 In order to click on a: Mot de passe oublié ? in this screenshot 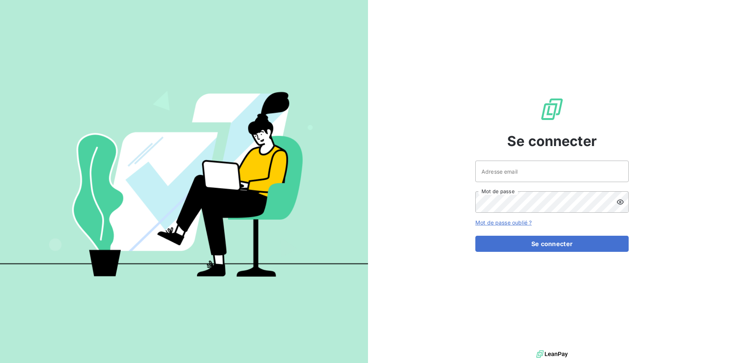, I will do `click(503, 222)`.